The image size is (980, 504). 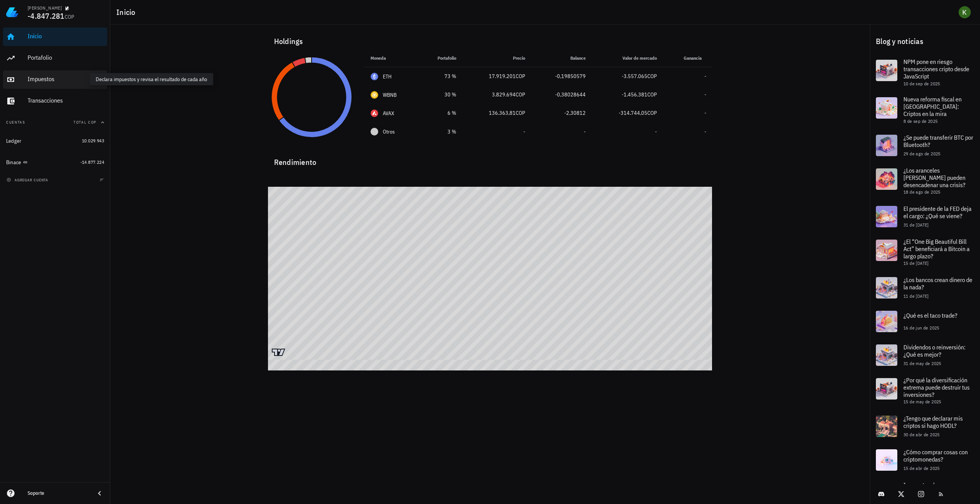 What do you see at coordinates (627, 58) in the screenshot?
I see `th: Valor de mercado` at bounding box center [627, 58].